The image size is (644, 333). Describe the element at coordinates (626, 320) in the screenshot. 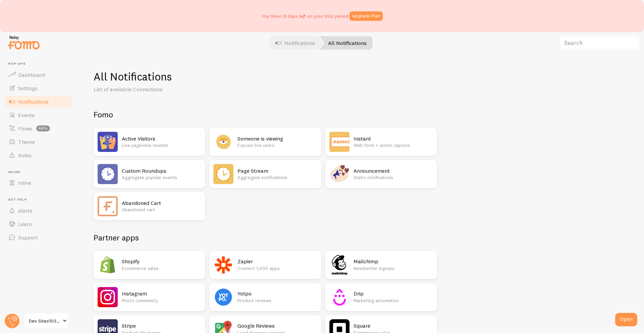

I see `div: Open` at that location.